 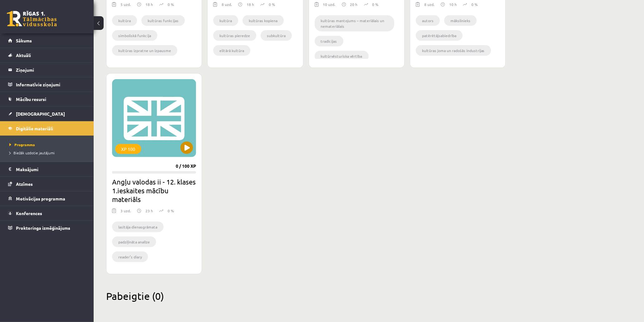 I want to click on legend: Informatīvie ziņojumi, so click(x=51, y=84).